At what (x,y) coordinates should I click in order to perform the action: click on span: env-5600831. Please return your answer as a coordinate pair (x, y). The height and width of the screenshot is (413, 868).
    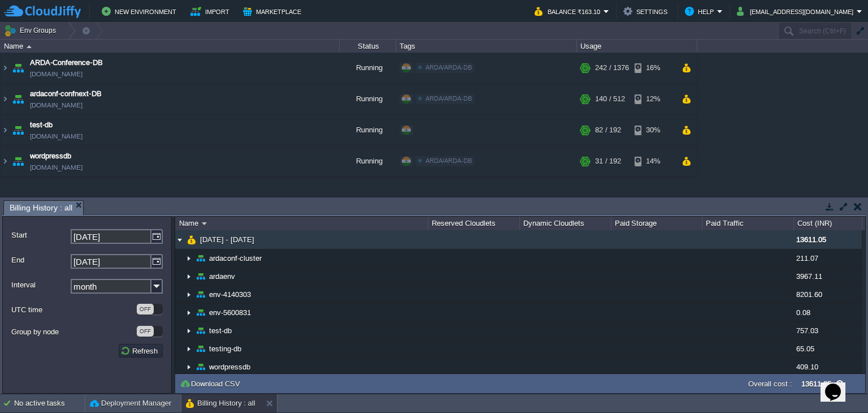
    Looking at the image, I should click on (230, 313).